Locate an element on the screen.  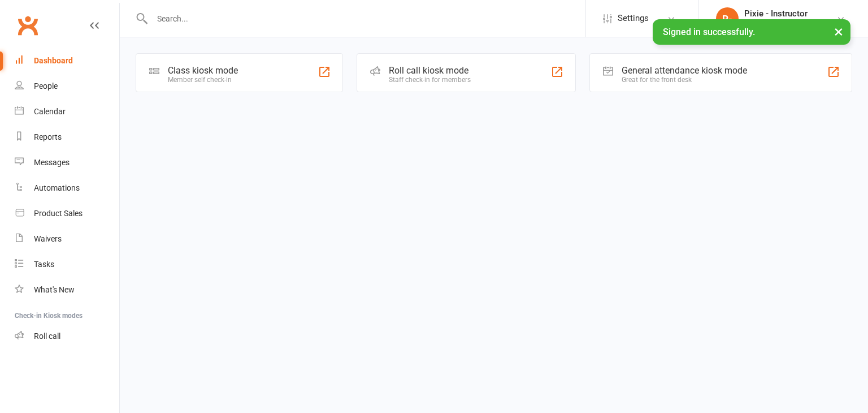
div: Roll call is located at coordinates (47, 336).